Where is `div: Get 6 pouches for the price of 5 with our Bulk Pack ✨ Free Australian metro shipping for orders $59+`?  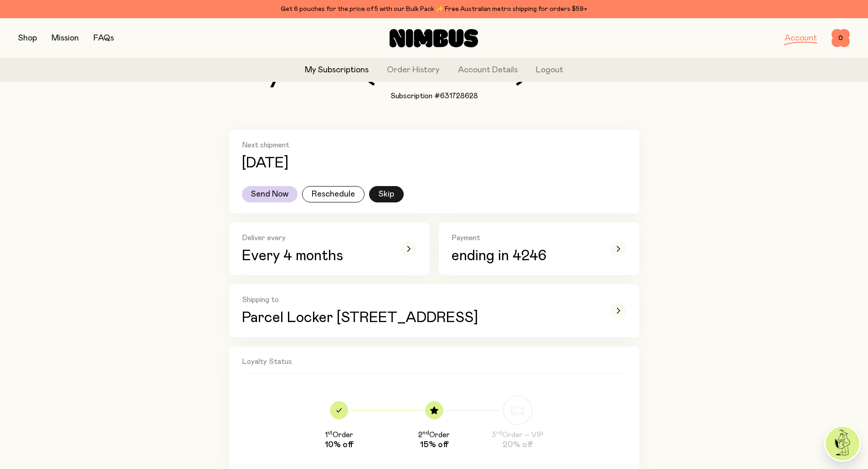
div: Get 6 pouches for the price of 5 with our Bulk Pack ✨ Free Australian metro shipping for orders $59+ is located at coordinates (434, 9).